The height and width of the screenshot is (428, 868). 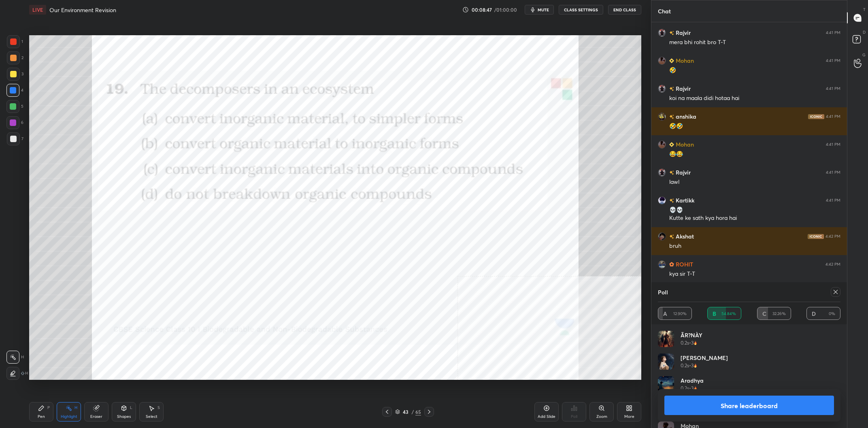 I want to click on h6: Kartikk, so click(x=684, y=200).